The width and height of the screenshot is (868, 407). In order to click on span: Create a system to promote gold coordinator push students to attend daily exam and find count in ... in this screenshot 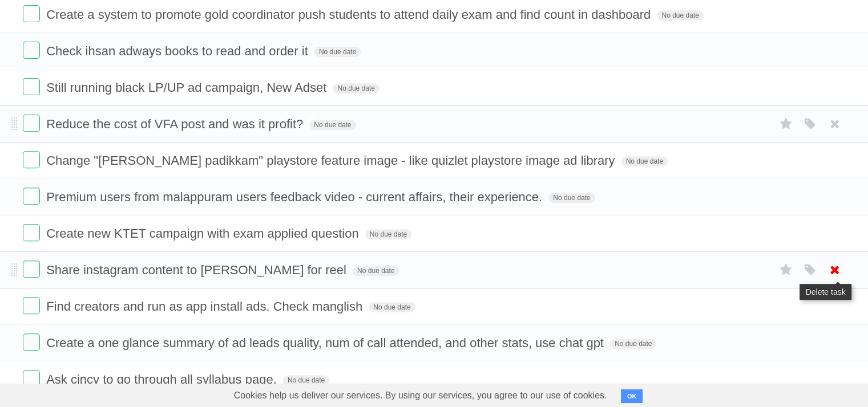, I will do `click(350, 14)`.